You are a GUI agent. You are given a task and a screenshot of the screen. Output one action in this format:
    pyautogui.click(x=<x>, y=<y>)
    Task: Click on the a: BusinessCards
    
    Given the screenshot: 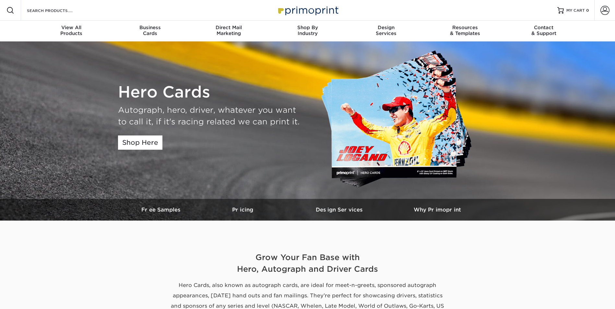 What is the action you would take?
    pyautogui.click(x=150, y=31)
    